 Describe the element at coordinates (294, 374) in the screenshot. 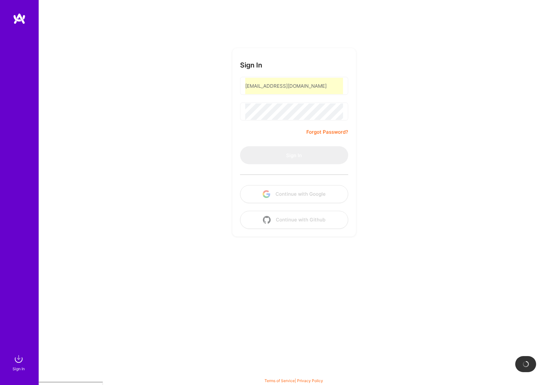

I see `div: © 2025 ATeams Inc., All rights reserved.` at that location.